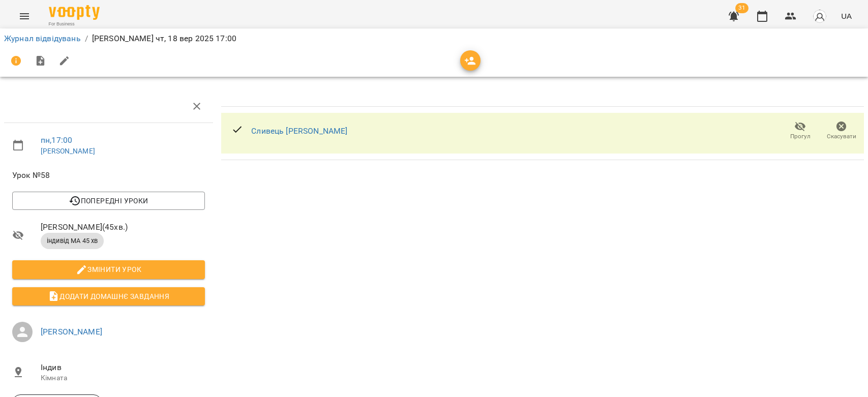 Image resolution: width=868 pixels, height=397 pixels. What do you see at coordinates (74, 24) in the screenshot?
I see `span: For Business` at bounding box center [74, 24].